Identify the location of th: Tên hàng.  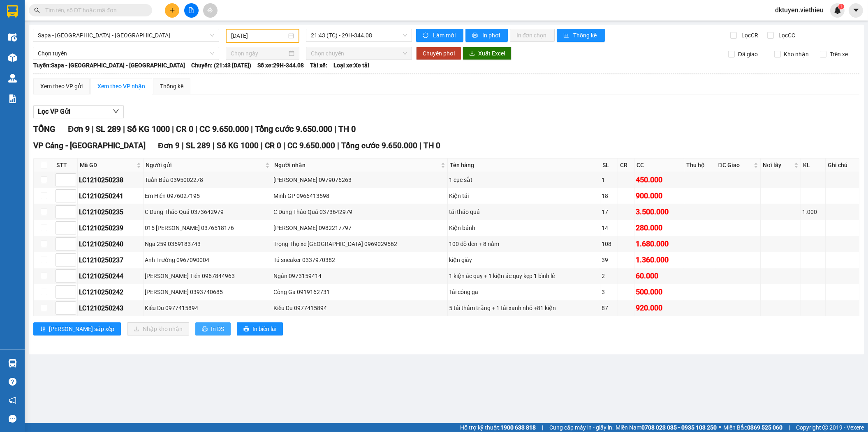
(524, 165).